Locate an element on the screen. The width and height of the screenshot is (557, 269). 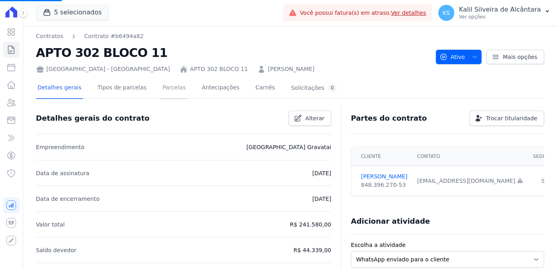
a: Contrato #b6494a82 is located at coordinates (114, 36).